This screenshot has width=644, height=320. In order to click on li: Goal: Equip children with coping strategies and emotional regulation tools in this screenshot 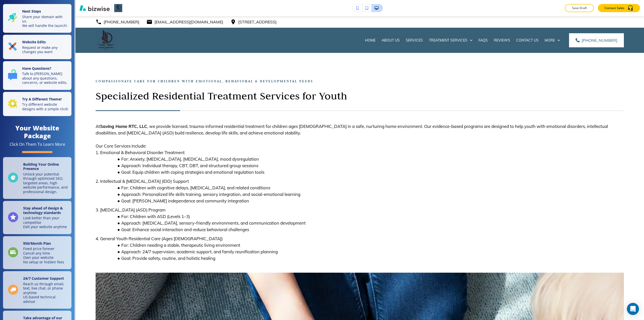, I will do `click(363, 173)`.